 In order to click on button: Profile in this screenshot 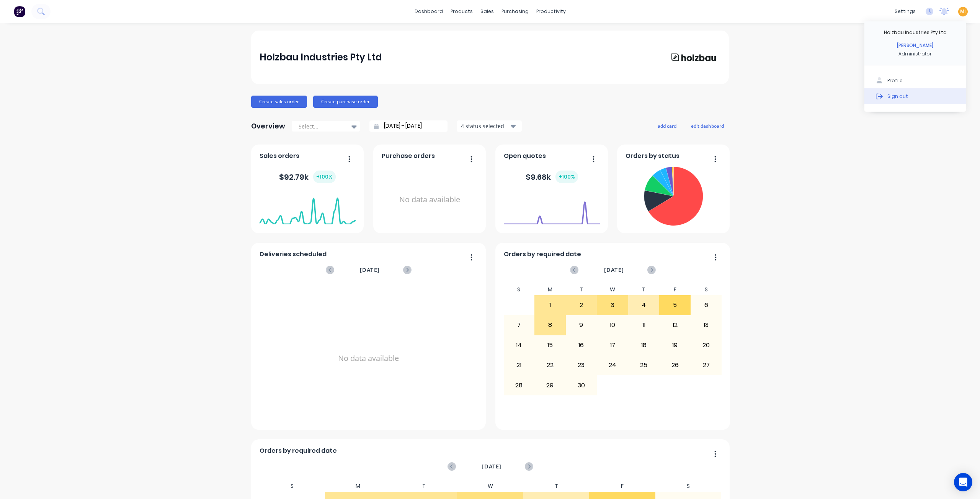, I will do `click(914, 81)`.